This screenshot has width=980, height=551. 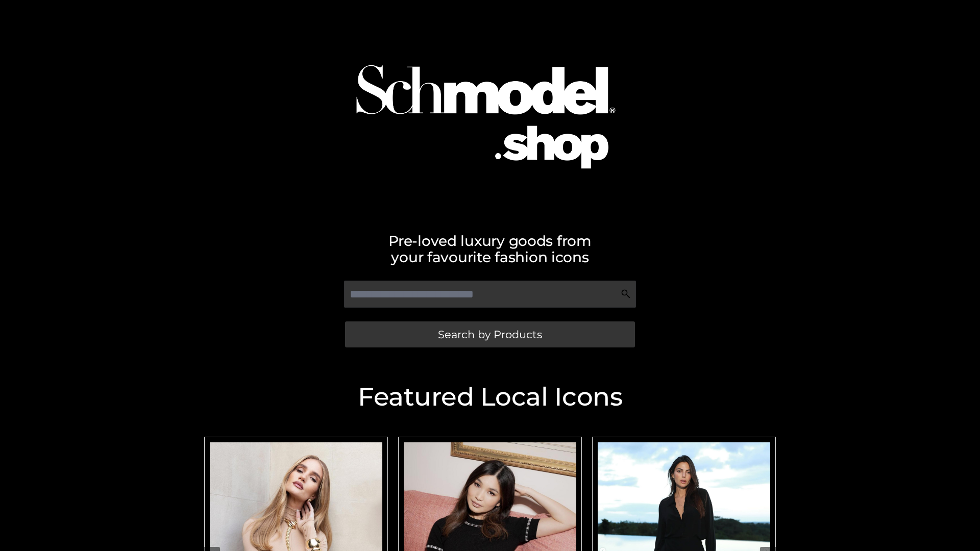 What do you see at coordinates (490, 249) in the screenshot?
I see `h2: Pre-loved luxury goods from your favourite fashion icons` at bounding box center [490, 249].